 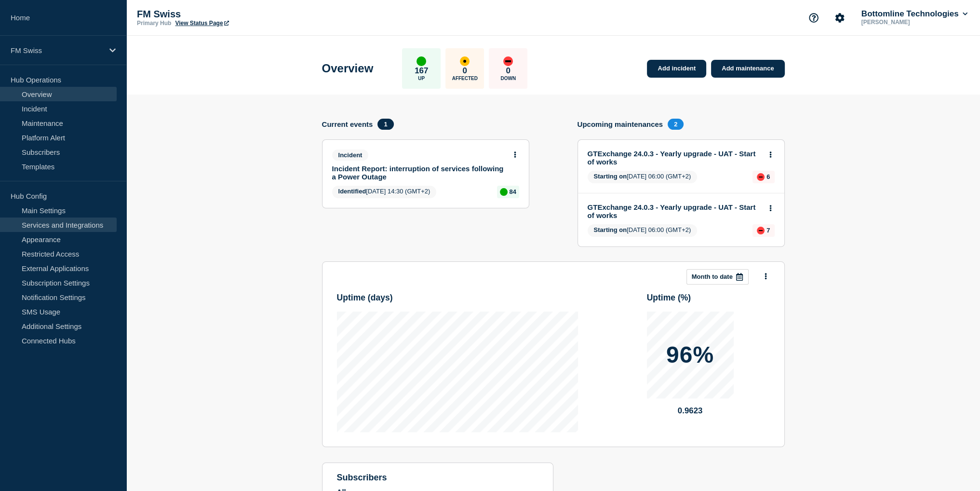 What do you see at coordinates (717, 276) in the screenshot?
I see `button: Month to date` at bounding box center [717, 276].